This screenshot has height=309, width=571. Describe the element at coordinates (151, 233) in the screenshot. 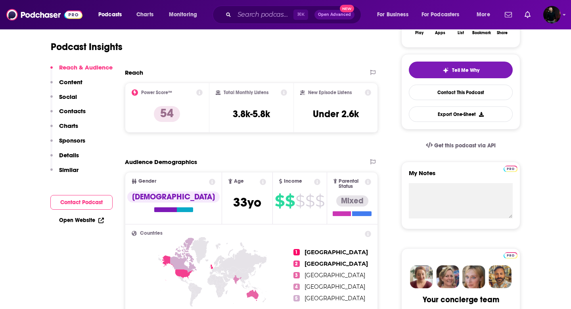

I see `span: Countries` at that location.